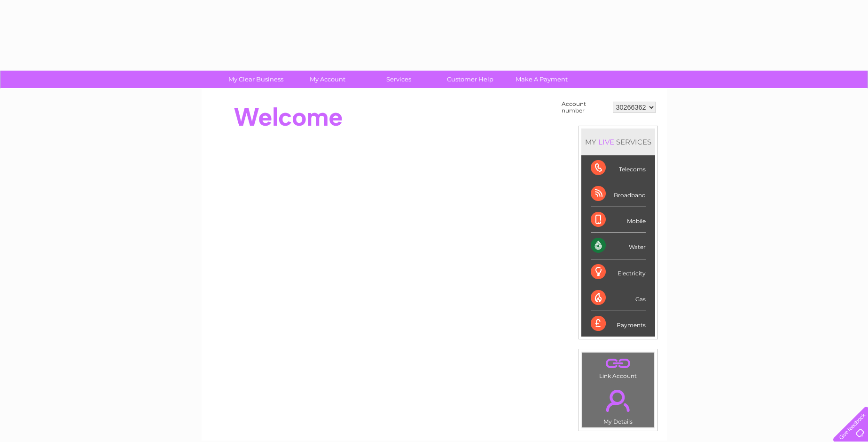 The image size is (868, 442). Describe the element at coordinates (618, 298) in the screenshot. I see `div: Gas` at that location.